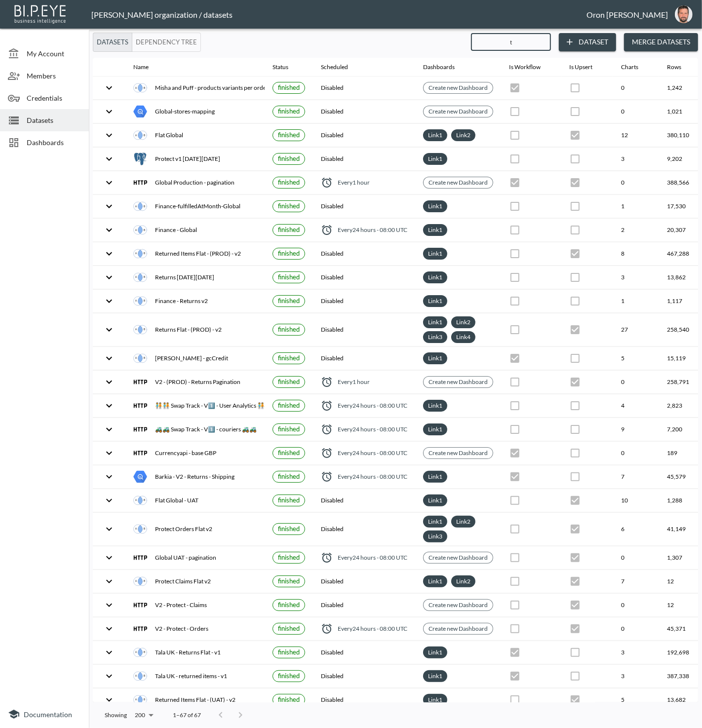  Describe the element at coordinates (195, 301) in the screenshot. I see `div: Finance - Returns v2` at that location.